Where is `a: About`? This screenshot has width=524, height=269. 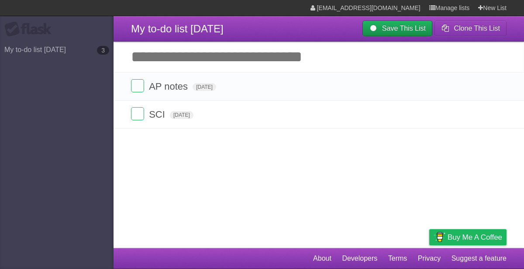
a: About is located at coordinates (322, 258).